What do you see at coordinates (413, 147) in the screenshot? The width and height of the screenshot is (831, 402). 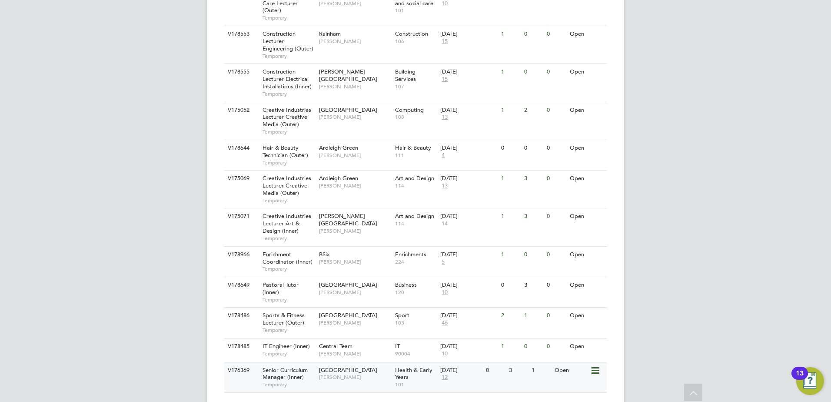 I see `span: Hair & Beauty` at bounding box center [413, 147].